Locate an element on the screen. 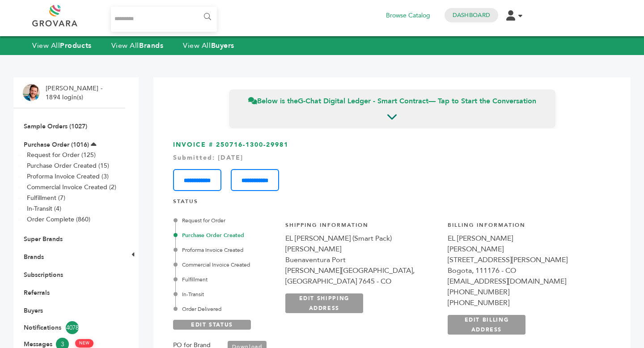 This screenshot has width=644, height=348. div: Fulfillment is located at coordinates (225, 279).